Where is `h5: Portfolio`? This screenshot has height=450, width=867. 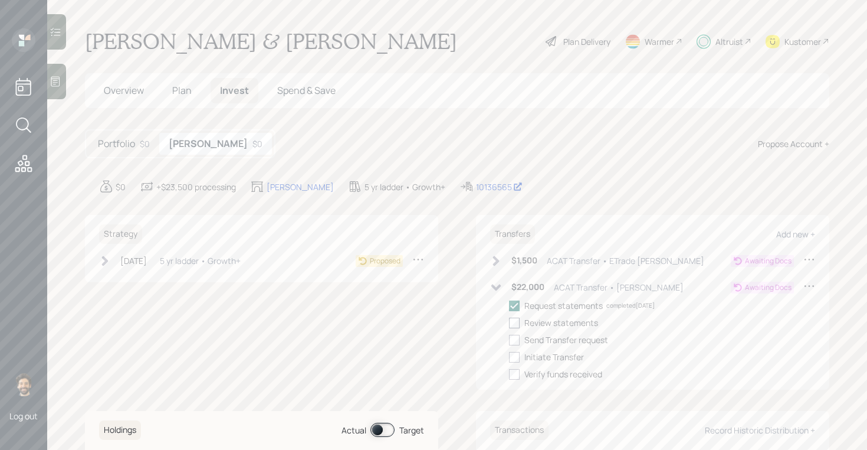
h5: Portfolio is located at coordinates (116, 143).